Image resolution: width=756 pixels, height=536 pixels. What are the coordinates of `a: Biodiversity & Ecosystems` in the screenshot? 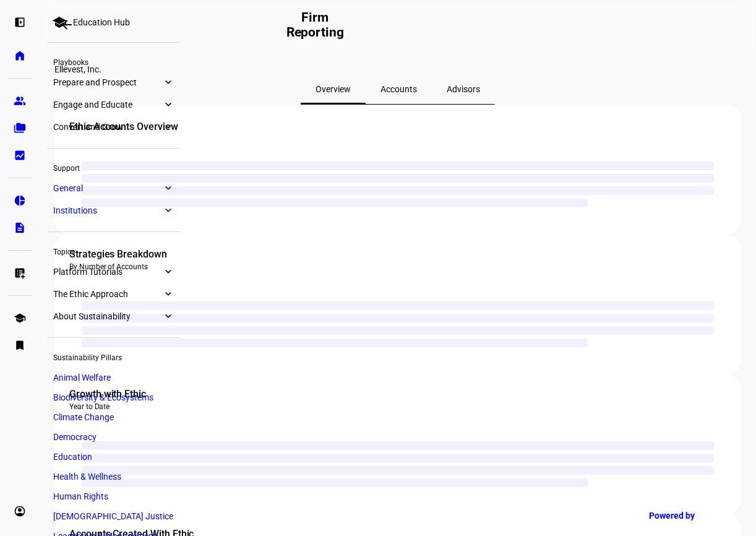 It's located at (113, 397).